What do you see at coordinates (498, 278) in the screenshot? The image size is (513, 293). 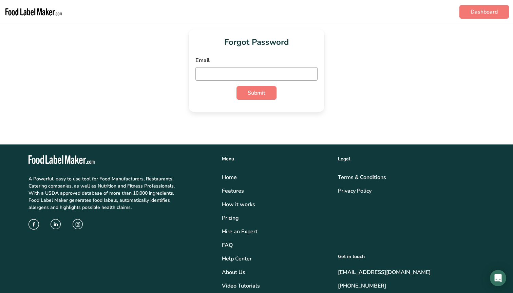 I see `div: Open Intercom Messenger` at bounding box center [498, 278].